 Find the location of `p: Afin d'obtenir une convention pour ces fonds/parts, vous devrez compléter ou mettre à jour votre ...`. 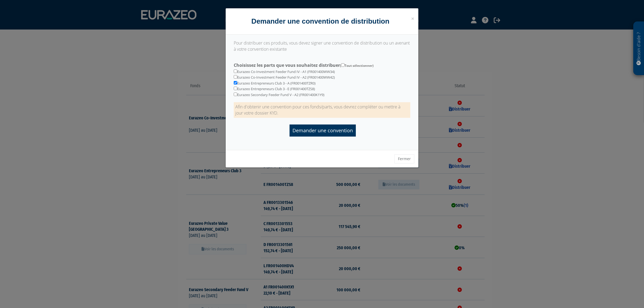

p: Afin d'obtenir une convention pour ces fonds/parts, vous devrez compléter ou mettre à jour votre ... is located at coordinates (322, 110).